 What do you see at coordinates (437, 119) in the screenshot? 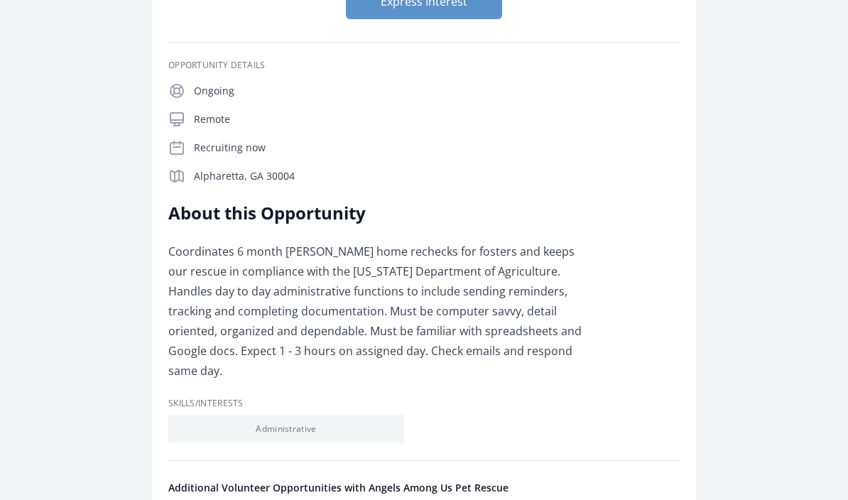
I see `p: Remote` at bounding box center [437, 119].